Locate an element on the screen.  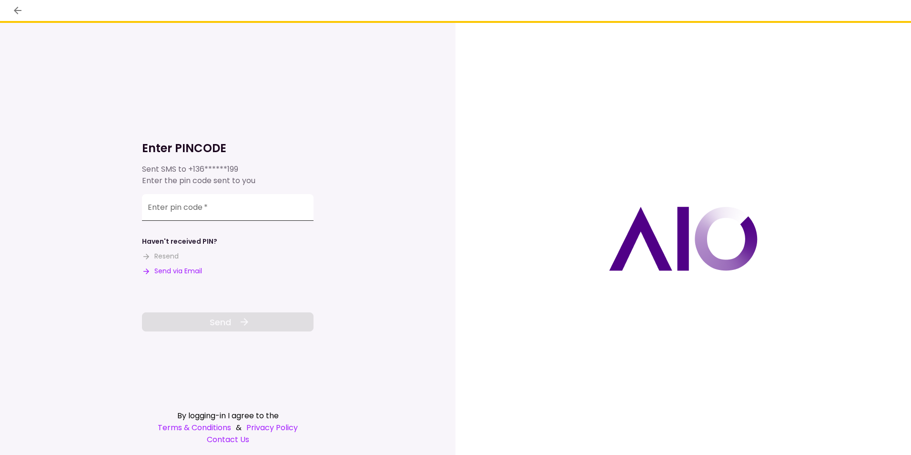
button: Send via Email is located at coordinates (172, 271).